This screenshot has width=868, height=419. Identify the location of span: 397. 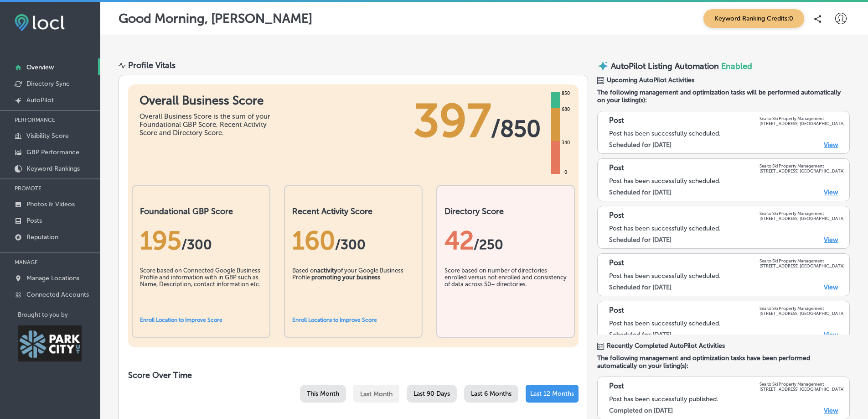
(453, 121).